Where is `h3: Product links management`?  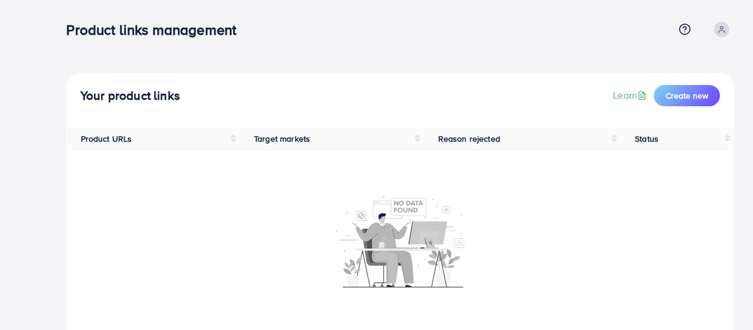 h3: Product links management is located at coordinates (156, 30).